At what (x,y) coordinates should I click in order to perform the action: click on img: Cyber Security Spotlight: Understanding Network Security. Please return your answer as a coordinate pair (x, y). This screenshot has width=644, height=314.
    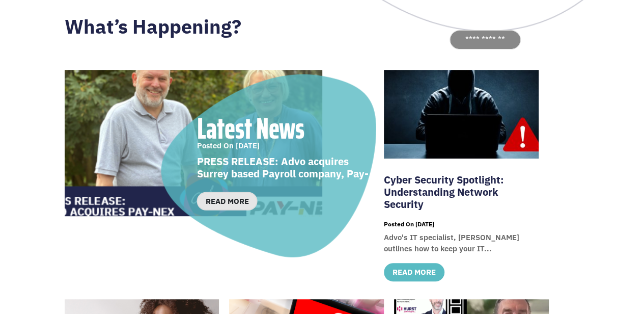
    Looking at the image, I should click on (461, 109).